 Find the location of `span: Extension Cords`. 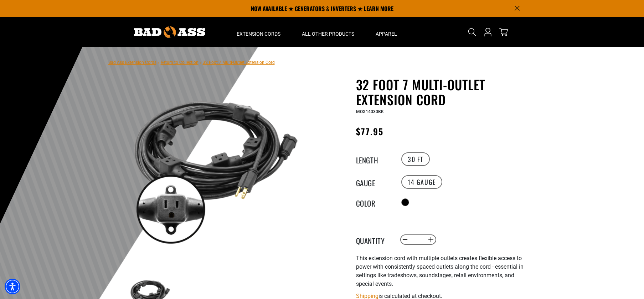

span: Extension Cords is located at coordinates (258, 34).